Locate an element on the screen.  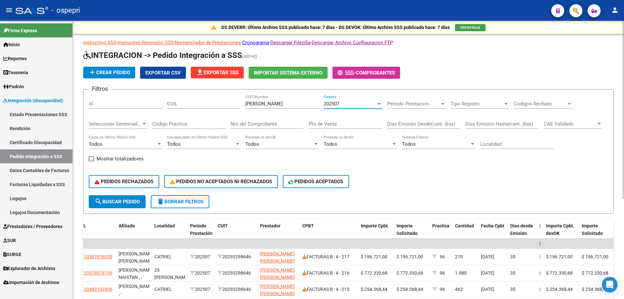
button: PEDIDOS ACEPTADOS is located at coordinates (316, 181).